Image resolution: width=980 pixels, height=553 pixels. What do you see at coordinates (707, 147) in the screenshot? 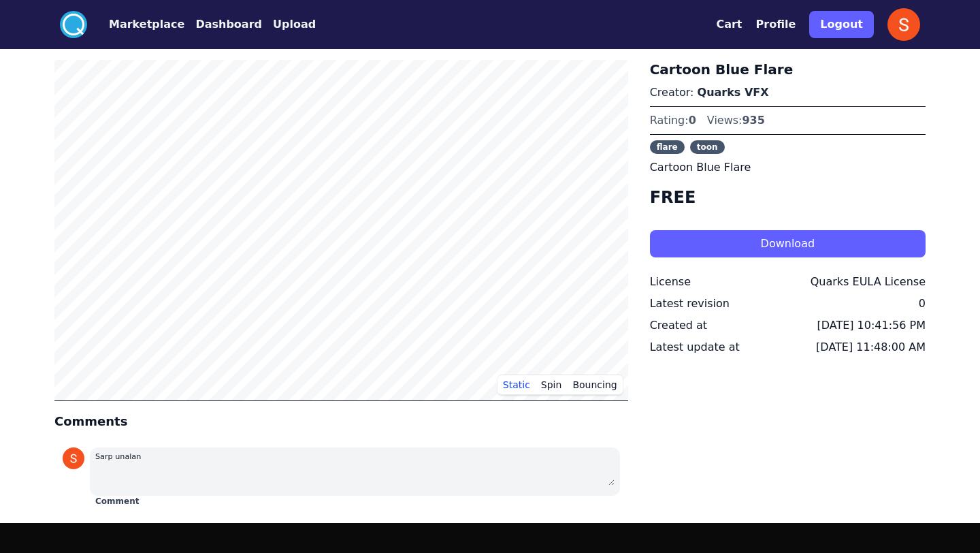
I see `span: toon` at bounding box center [707, 147].